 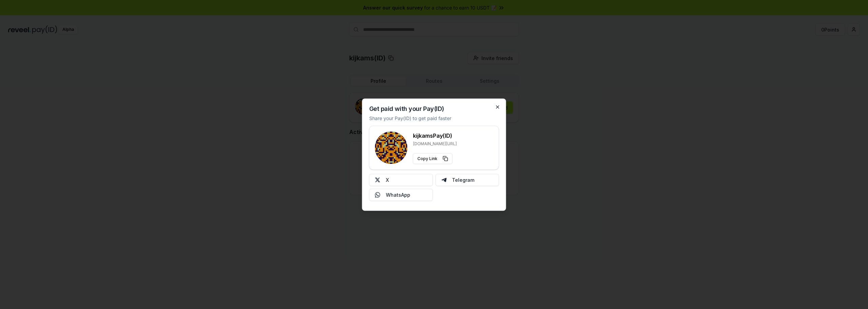 I want to click on img: Telegram, so click(x=444, y=180).